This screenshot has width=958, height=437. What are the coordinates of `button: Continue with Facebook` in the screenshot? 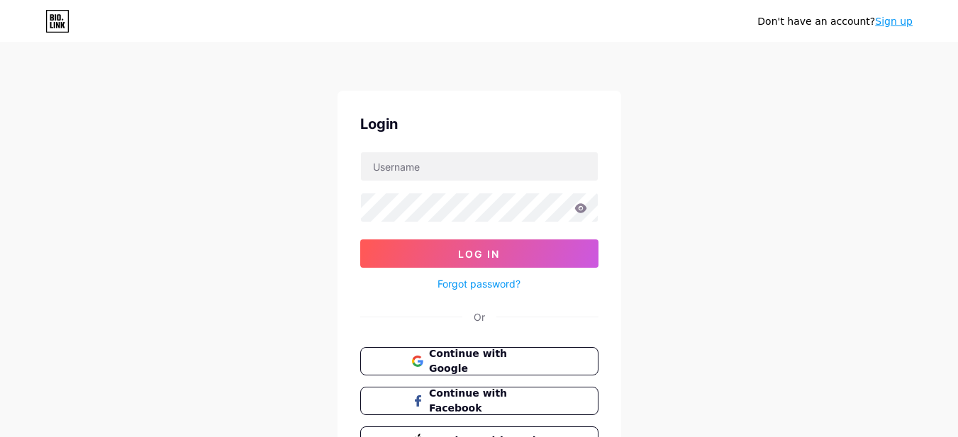 It's located at (479, 401).